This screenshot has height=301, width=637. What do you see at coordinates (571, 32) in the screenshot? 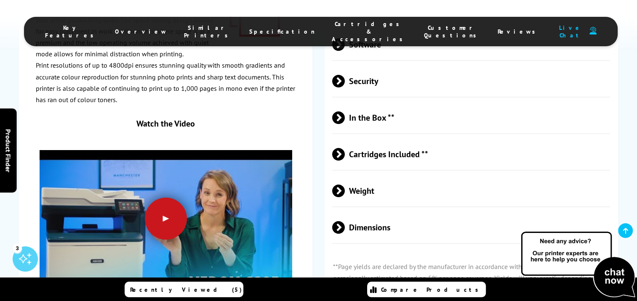
I see `span: Live Chat` at bounding box center [571, 32].